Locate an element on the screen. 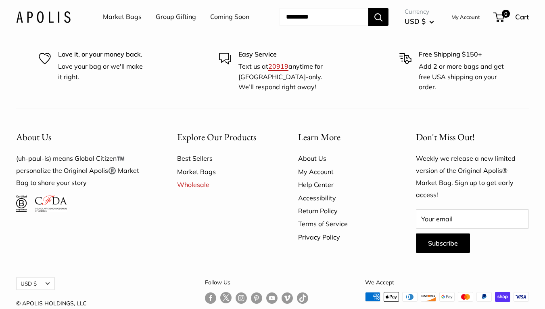 Image resolution: width=545 pixels, height=309 pixels. p: We Accept is located at coordinates (447, 282).